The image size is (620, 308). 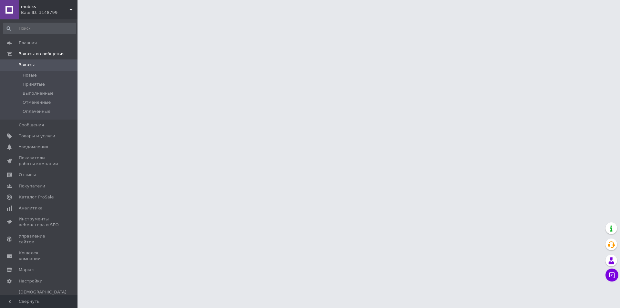 What do you see at coordinates (30, 281) in the screenshot?
I see `span: Настройки` at bounding box center [30, 281].